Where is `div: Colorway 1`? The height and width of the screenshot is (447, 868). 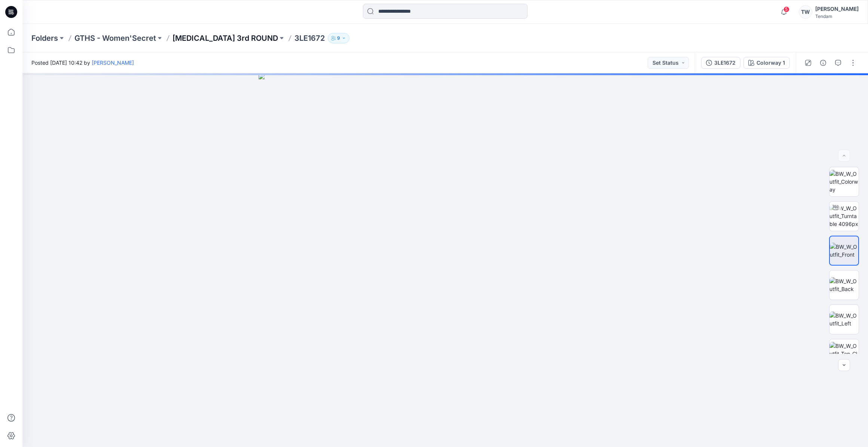
div: Colorway 1 is located at coordinates (771, 63).